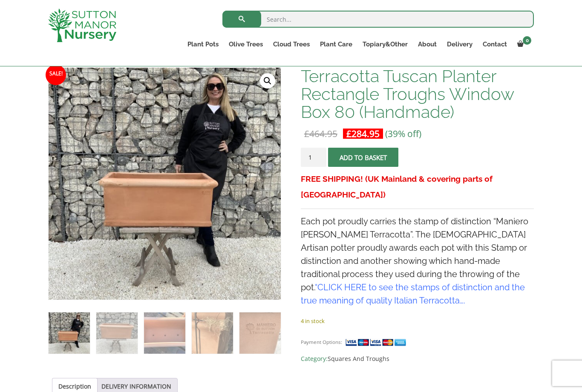 The height and width of the screenshot is (392, 582). Describe the element at coordinates (69, 333) in the screenshot. I see `img: Terracotta Tuscan Planter Rectangle Troughs Window Box 80 (Handmade)` at that location.